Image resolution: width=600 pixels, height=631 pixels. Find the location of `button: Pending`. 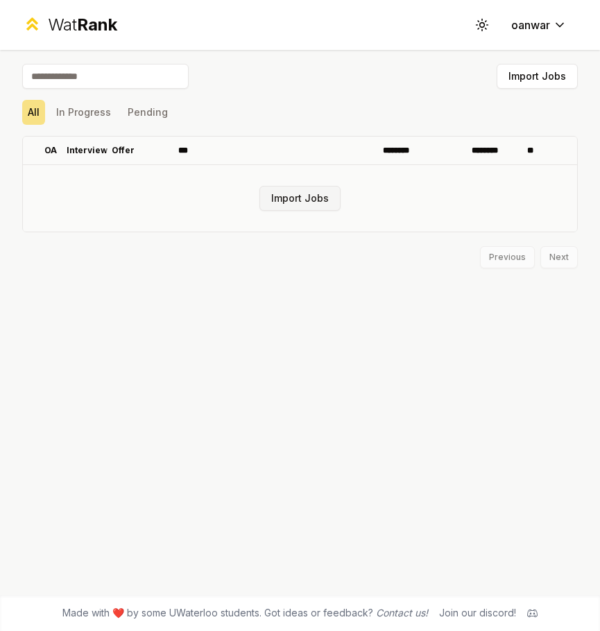

button: Pending is located at coordinates (148, 112).